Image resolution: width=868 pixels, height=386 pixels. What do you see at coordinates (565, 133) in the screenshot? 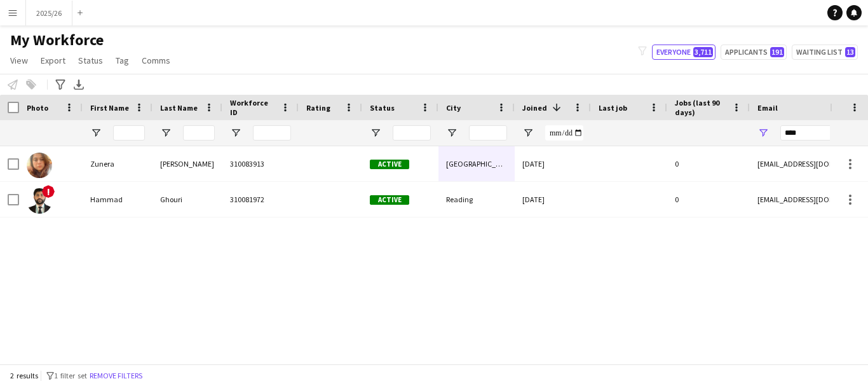
I see `input: Joined Filter Input` at bounding box center [565, 133].